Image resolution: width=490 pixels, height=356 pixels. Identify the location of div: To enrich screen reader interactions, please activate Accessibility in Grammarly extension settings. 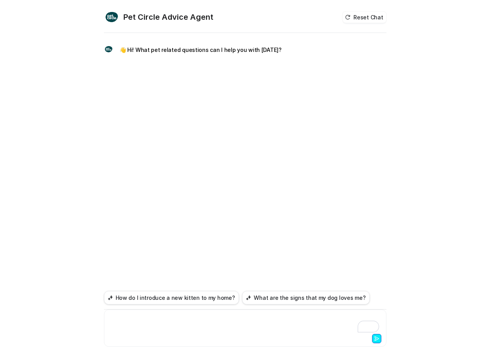
(245, 324).